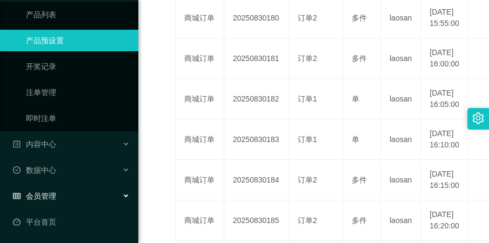  What do you see at coordinates (257, 180) in the screenshot?
I see `td: 20250830184` at bounding box center [257, 180].